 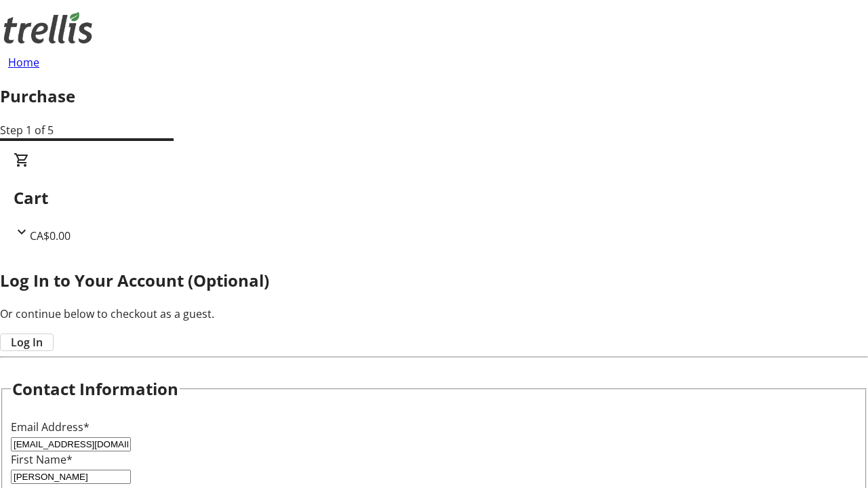 What do you see at coordinates (434, 197) in the screenshot?
I see `h2: Cart` at bounding box center [434, 197].